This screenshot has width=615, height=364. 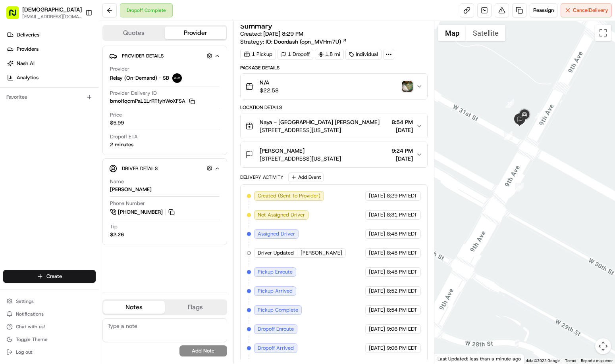 What do you see at coordinates (295, 54) in the screenshot?
I see `div: 1 Dropoff` at bounding box center [295, 54].